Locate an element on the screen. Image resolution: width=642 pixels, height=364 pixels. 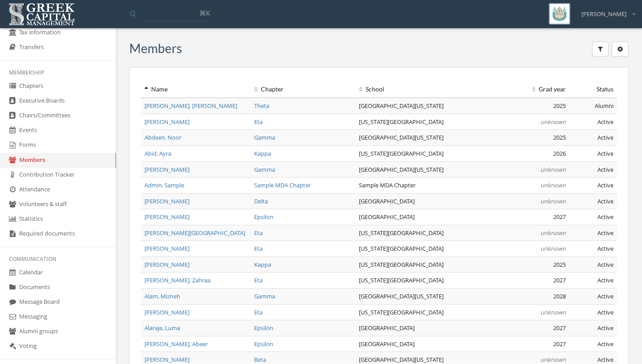
a: Beta is located at coordinates (260, 359).